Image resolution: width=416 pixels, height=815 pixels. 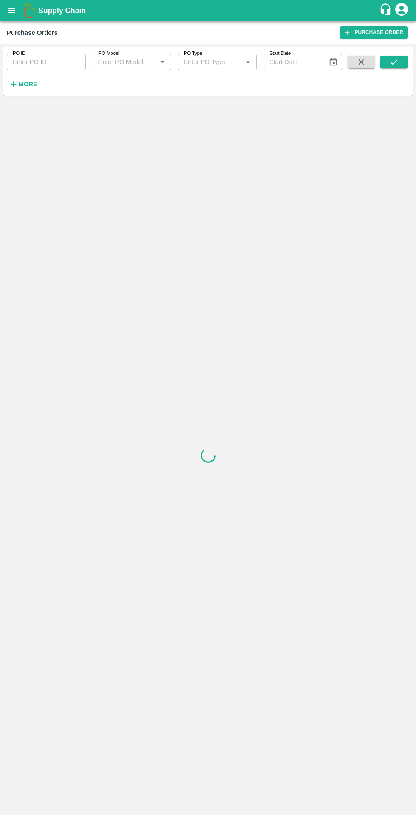 What do you see at coordinates (209, 11) in the screenshot?
I see `a: Supply Chain` at bounding box center [209, 11].